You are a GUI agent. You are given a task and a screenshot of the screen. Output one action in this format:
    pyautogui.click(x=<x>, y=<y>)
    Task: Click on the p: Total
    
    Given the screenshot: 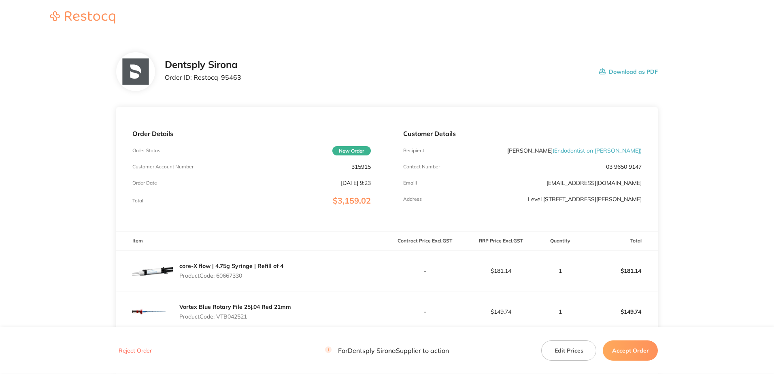 What is the action you would take?
    pyautogui.click(x=138, y=201)
    